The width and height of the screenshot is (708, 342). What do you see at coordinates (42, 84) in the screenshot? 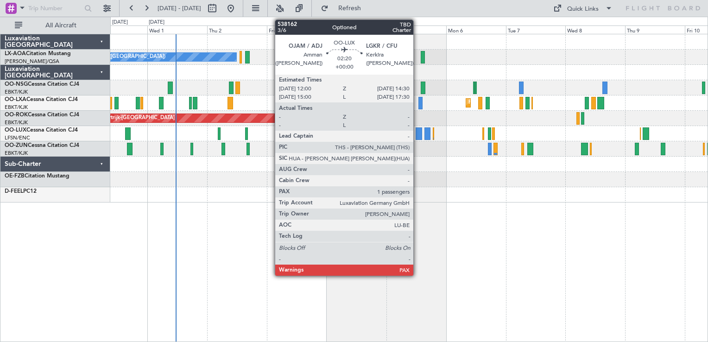
I see `a: OO-NSGCessna Citation CJ4` at bounding box center [42, 84].